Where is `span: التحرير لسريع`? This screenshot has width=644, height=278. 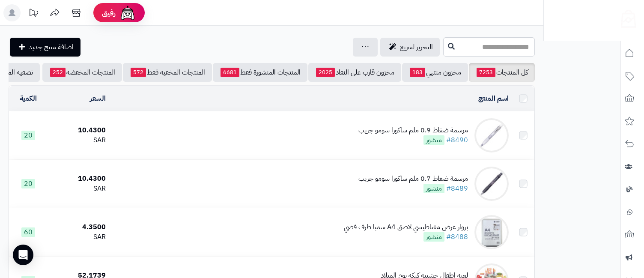 span: التحرير لسريع is located at coordinates (416, 47).